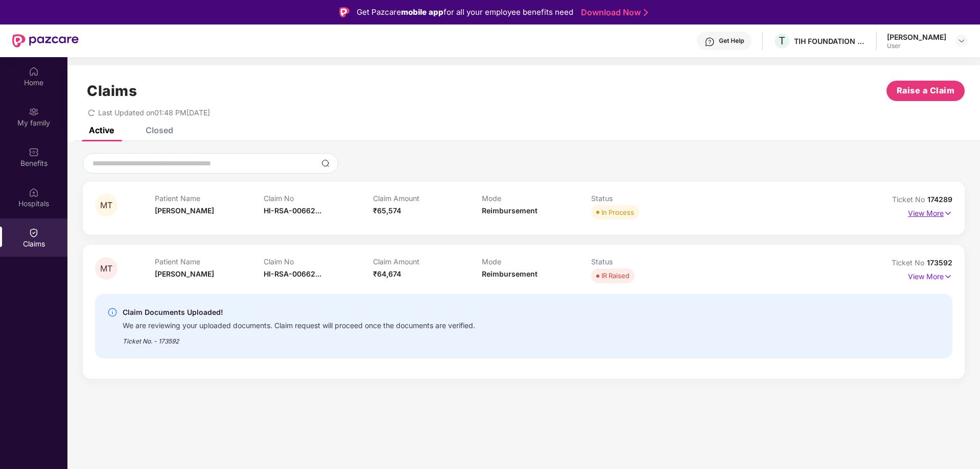 The width and height of the screenshot is (980, 469). What do you see at coordinates (326, 163) in the screenshot?
I see `img: svg+xml;base64,PHN2ZyBpZD0iU2VhcmNoLTMyeDMyIiB4bWxucz0iaHR0cDovL3d3dy53My5vcmcvMjAwMC9zdmciIHdpZH...` at bounding box center [326, 163].